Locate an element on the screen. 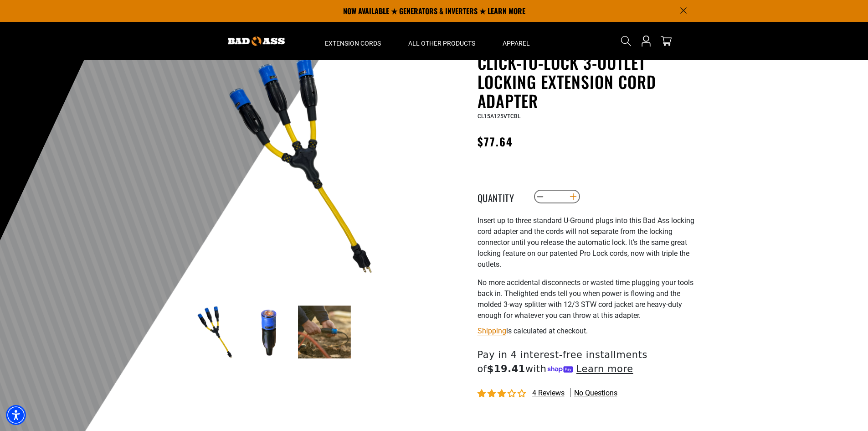 The image size is (868, 431). summary: All Other Products is located at coordinates (442, 41).